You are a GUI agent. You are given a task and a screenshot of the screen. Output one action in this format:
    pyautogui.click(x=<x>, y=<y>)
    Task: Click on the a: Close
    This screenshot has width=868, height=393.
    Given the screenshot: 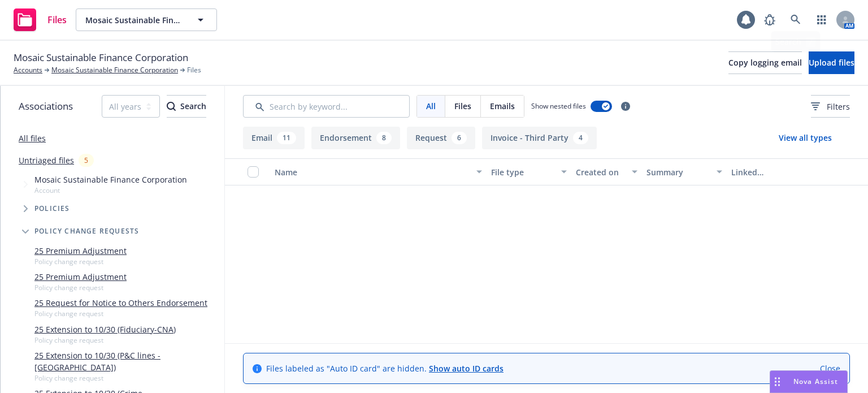 What is the action you would take?
    pyautogui.click(x=830, y=368)
    